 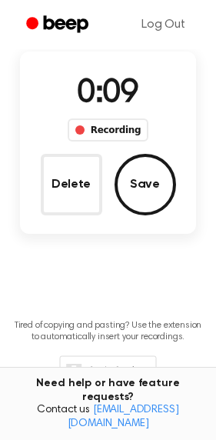 I want to click on a: Beep, so click(x=59, y=25).